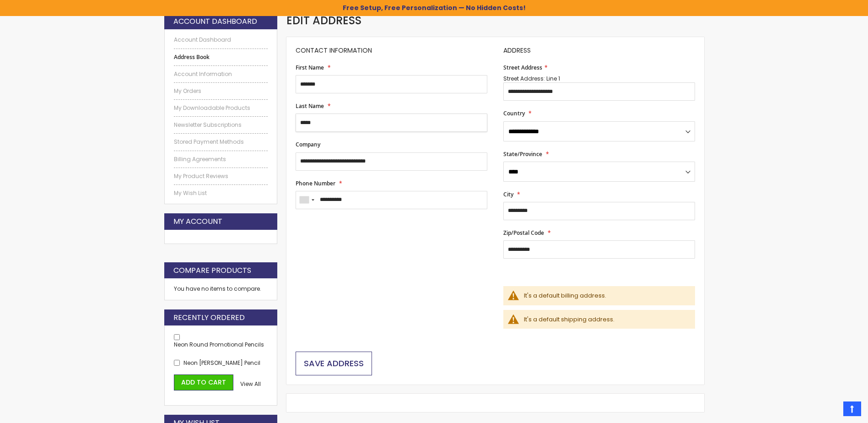 Image resolution: width=868 pixels, height=423 pixels. Describe the element at coordinates (569, 319) in the screenshot. I see `span: It's a default shipping address.` at that location.